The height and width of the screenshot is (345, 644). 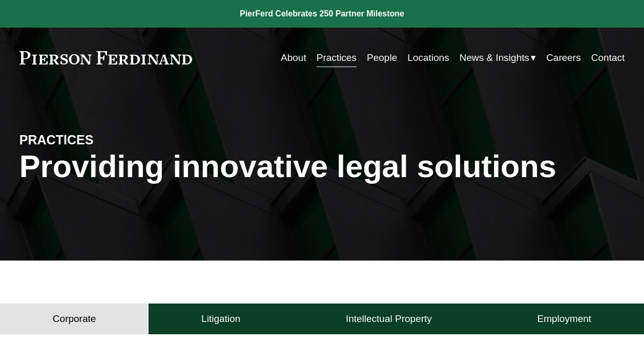 What do you see at coordinates (75, 319) in the screenshot?
I see `h4: Corporate` at bounding box center [75, 319].